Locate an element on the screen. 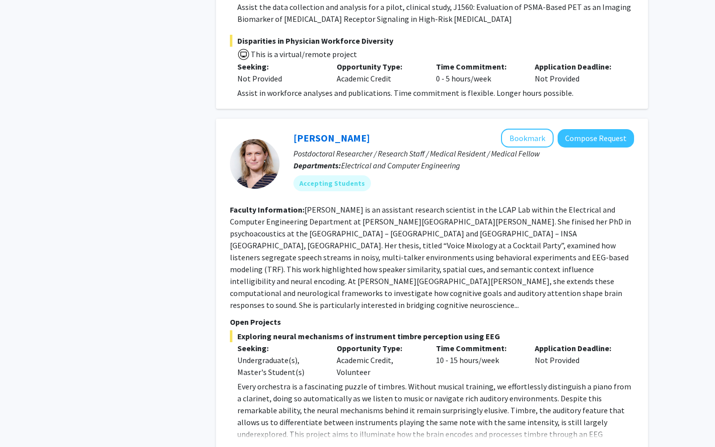 This screenshot has height=447, width=715. div: Academic Credit, Volunteer is located at coordinates (379, 360).